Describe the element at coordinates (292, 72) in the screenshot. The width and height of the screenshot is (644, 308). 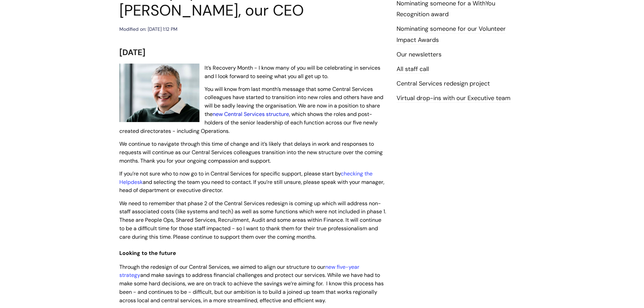
I see `span: It’s Recovery Month - I know many of you will be celebrating in services and I look forward to se...` at that location.